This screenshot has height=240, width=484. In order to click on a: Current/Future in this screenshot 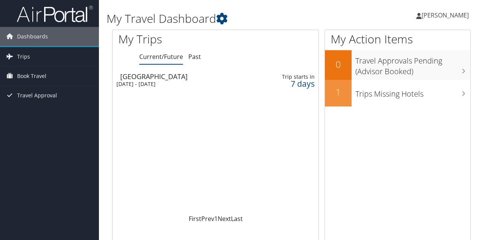, I will do `click(161, 57)`.